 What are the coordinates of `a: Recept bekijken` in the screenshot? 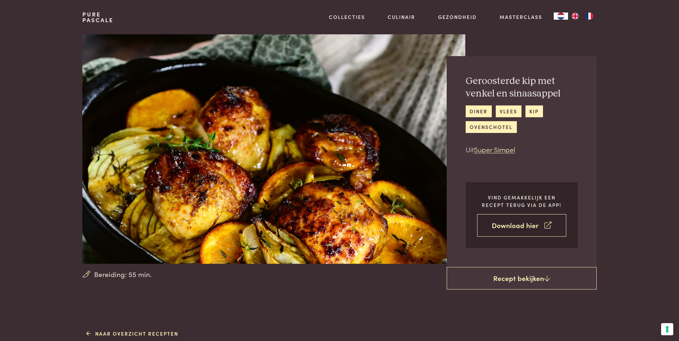 It's located at (521, 279).